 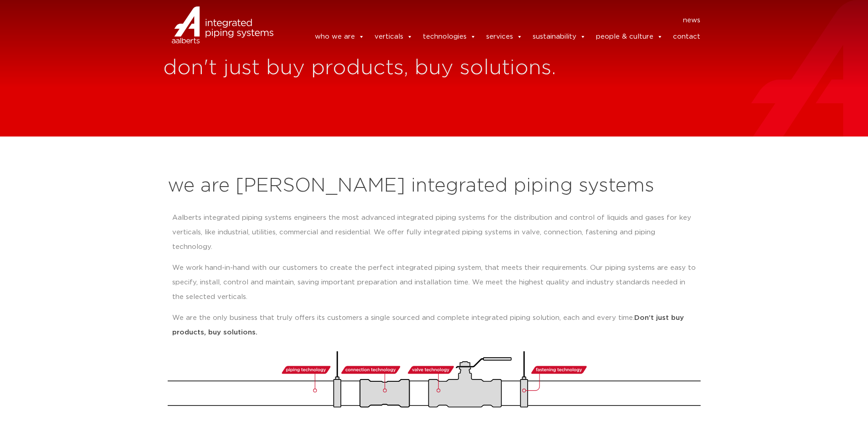 I want to click on p: We are the only business that truly offers its customers a single sourced and complete integrated..., so click(x=434, y=325).